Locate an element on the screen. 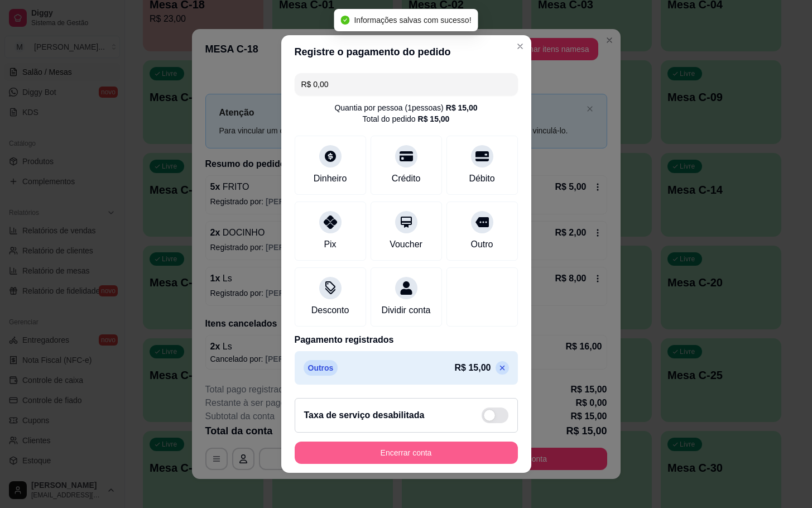 The width and height of the screenshot is (812, 508). div: Outro is located at coordinates (482, 244).